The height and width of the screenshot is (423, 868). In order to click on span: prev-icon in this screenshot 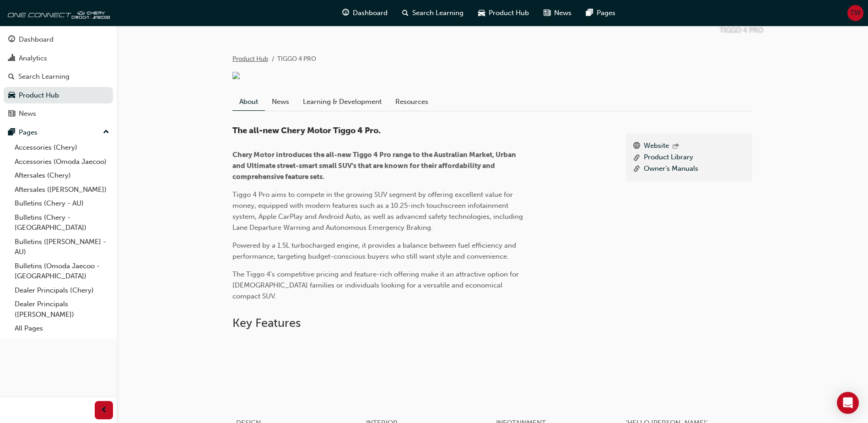, I will do `click(104, 410)`.